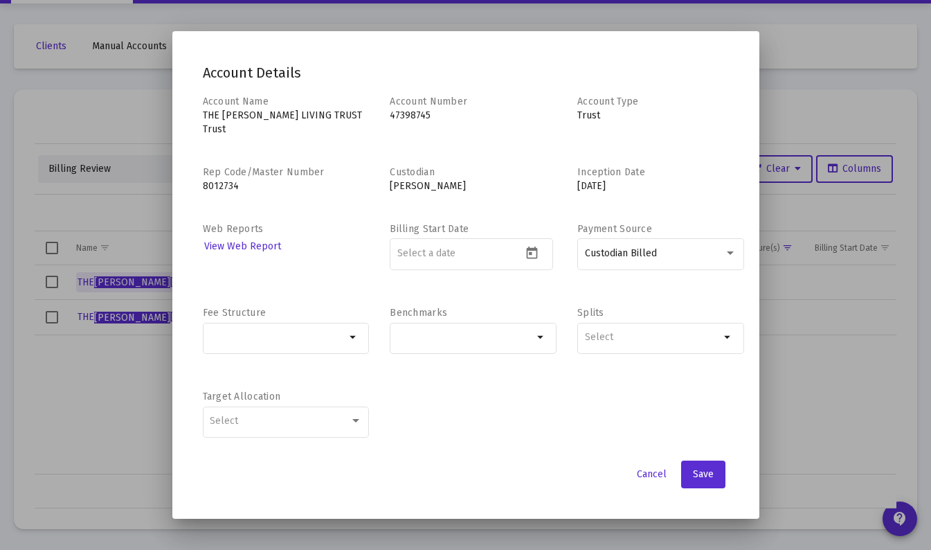 This screenshot has height=550, width=931. I want to click on button: Open calendar, so click(532, 252).